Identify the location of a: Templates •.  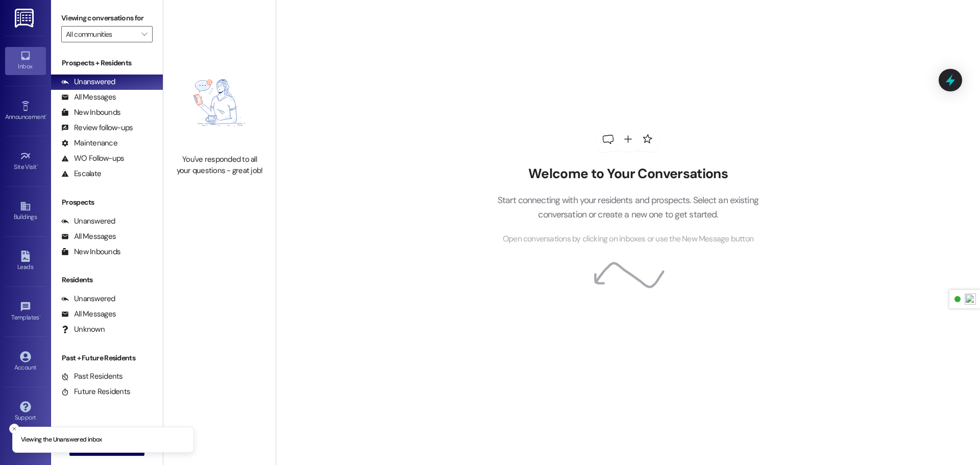
(26, 312).